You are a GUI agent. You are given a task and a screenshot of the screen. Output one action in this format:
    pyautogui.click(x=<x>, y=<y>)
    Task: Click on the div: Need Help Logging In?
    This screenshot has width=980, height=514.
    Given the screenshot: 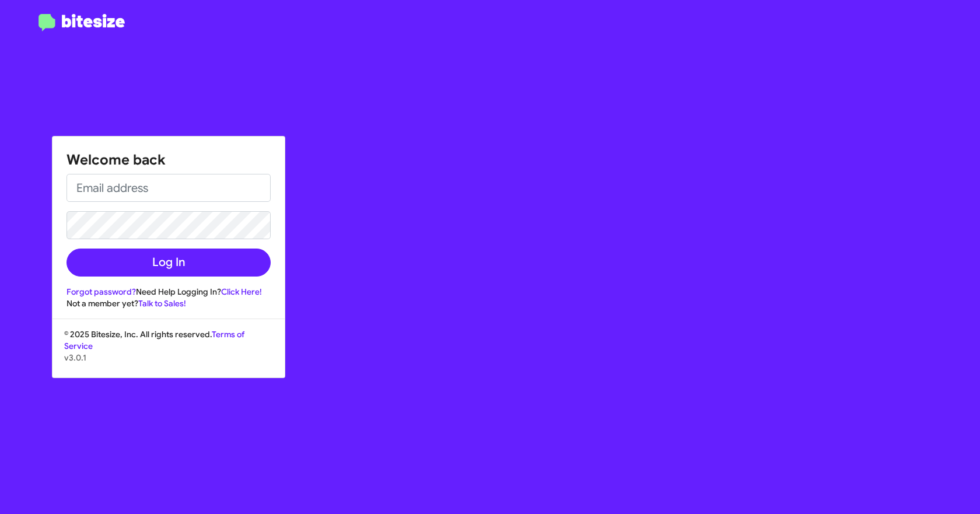 What is the action you would take?
    pyautogui.click(x=169, y=292)
    